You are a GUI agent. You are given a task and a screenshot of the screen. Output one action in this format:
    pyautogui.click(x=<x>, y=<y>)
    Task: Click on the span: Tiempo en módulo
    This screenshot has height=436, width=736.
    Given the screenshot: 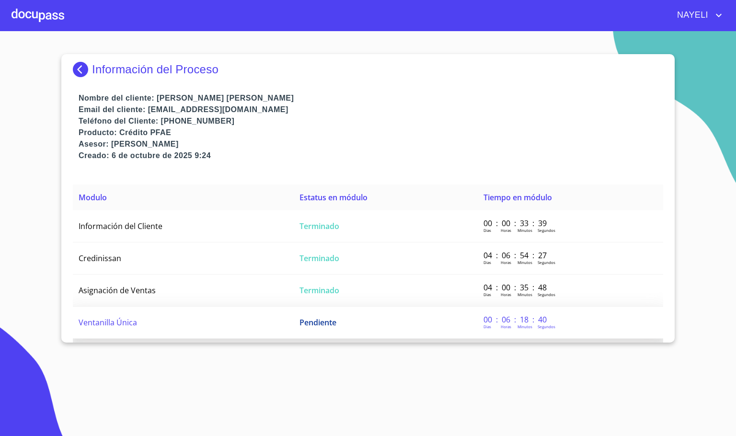 What is the action you would take?
    pyautogui.click(x=517, y=197)
    